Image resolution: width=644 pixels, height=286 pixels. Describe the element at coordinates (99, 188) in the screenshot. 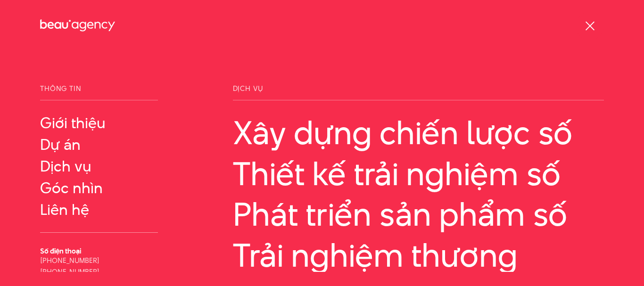

I see `a: Góc nhìn` at that location.